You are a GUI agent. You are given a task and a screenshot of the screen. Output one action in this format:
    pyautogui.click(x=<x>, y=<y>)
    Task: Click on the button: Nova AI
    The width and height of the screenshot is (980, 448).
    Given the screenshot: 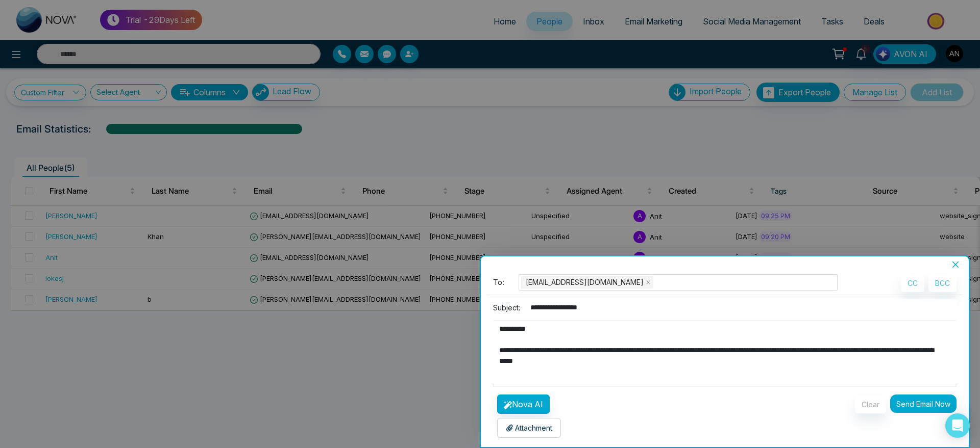 What is the action you would take?
    pyautogui.click(x=523, y=405)
    